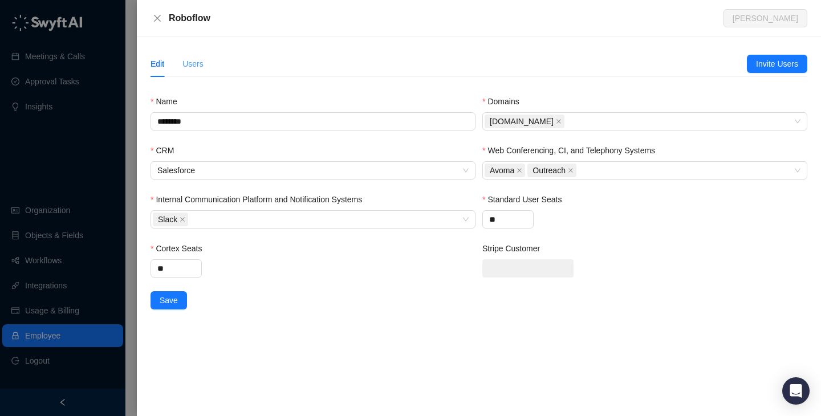 The height and width of the screenshot is (416, 821). What do you see at coordinates (166, 151) in the screenshot?
I see `label: CRM` at bounding box center [166, 151].